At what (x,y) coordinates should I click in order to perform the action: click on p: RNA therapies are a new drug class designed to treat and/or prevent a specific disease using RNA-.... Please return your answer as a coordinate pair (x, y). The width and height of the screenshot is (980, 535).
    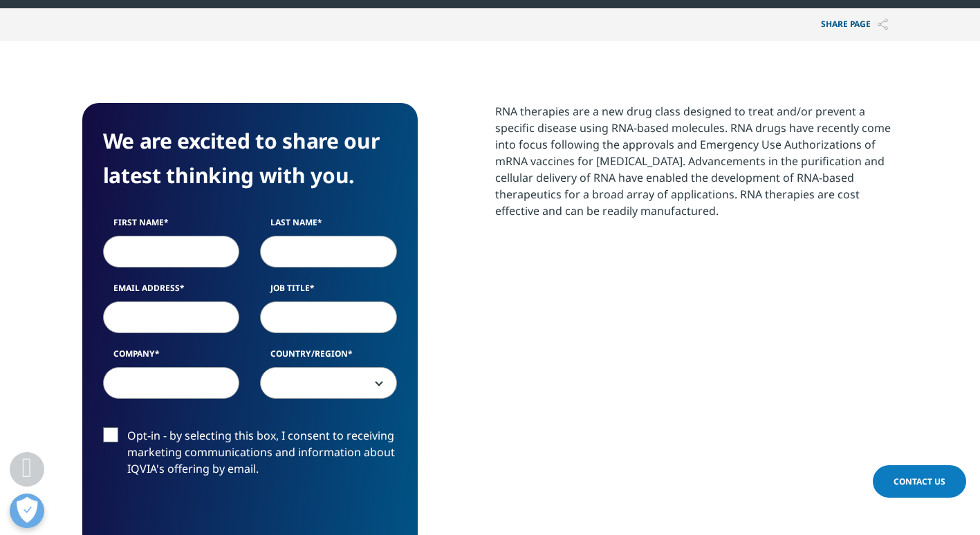
    Looking at the image, I should click on (697, 166).